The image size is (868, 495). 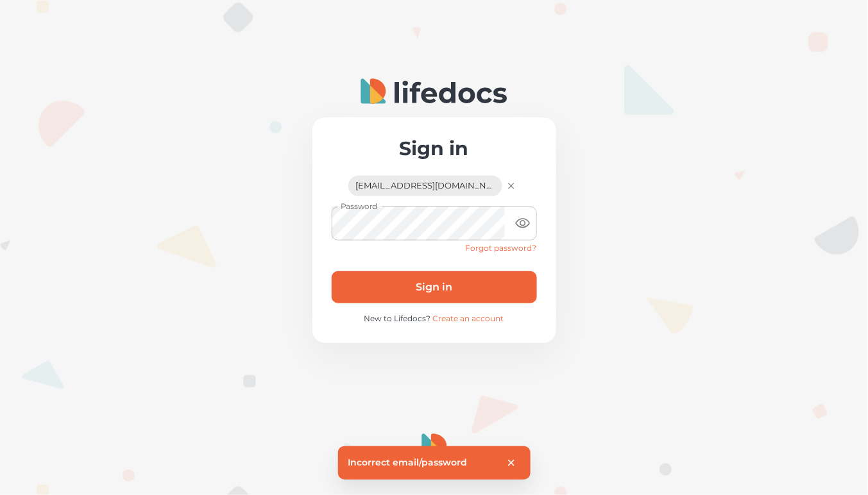 What do you see at coordinates (434, 287) in the screenshot?
I see `button: Sign in` at bounding box center [434, 287].